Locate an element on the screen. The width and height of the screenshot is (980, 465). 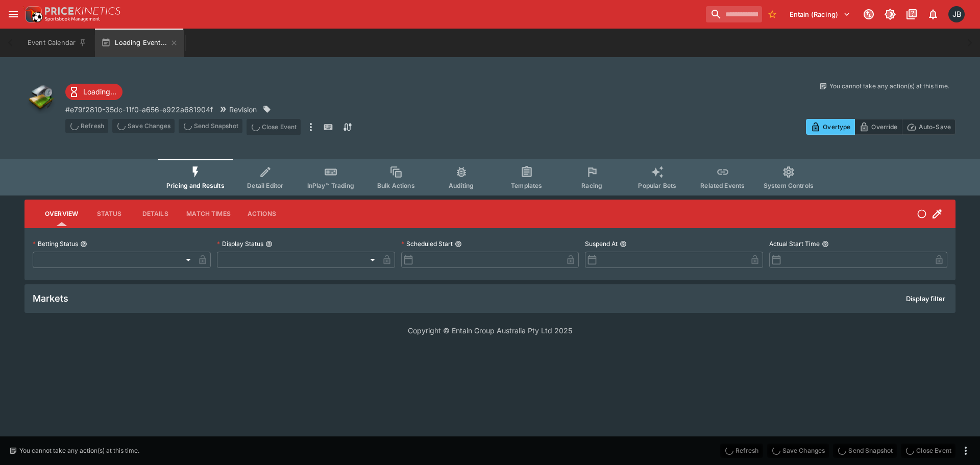
button: No Bookmarks is located at coordinates (773, 14).